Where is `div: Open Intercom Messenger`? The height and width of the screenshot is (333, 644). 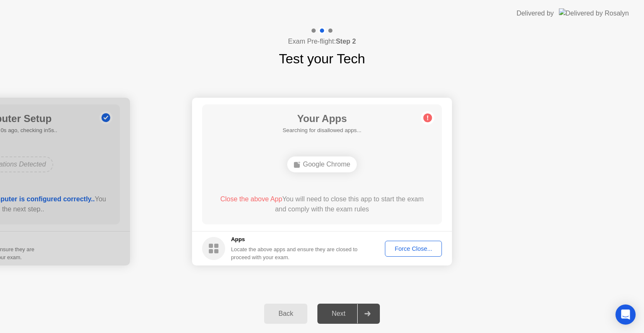 div: Open Intercom Messenger is located at coordinates (625, 314).